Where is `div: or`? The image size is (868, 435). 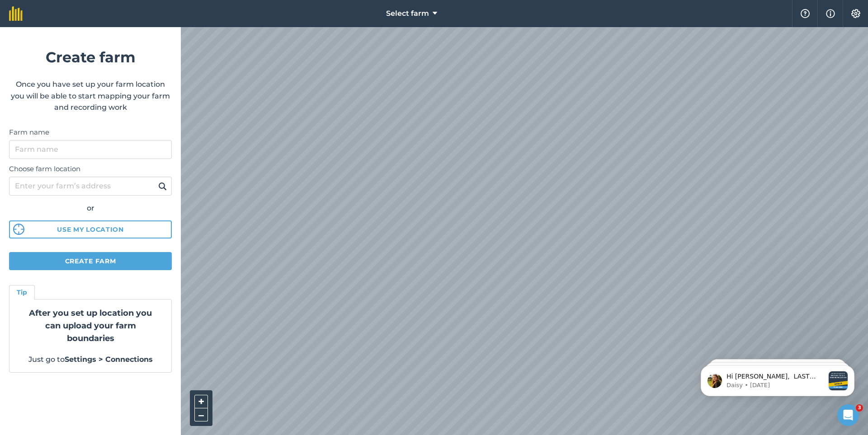 div: or is located at coordinates (91, 208).